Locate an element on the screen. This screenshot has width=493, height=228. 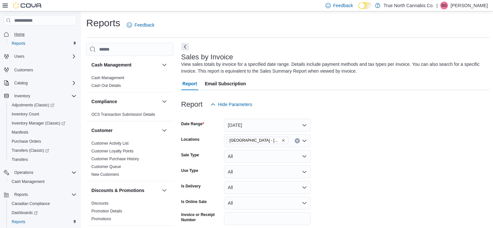
a: Home is located at coordinates (19, 34).